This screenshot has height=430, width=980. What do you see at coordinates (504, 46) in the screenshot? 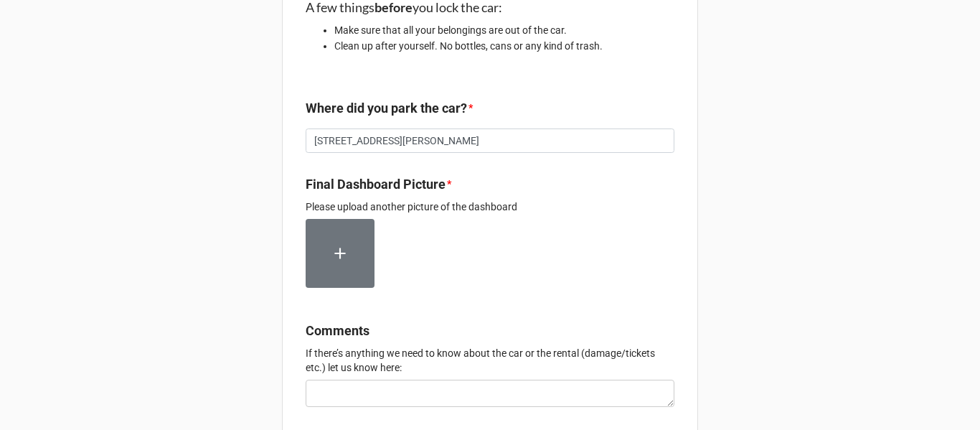
I see `li: Clean up after yourself. No bottles, cans or any kind of trash.` at bounding box center [504, 46].